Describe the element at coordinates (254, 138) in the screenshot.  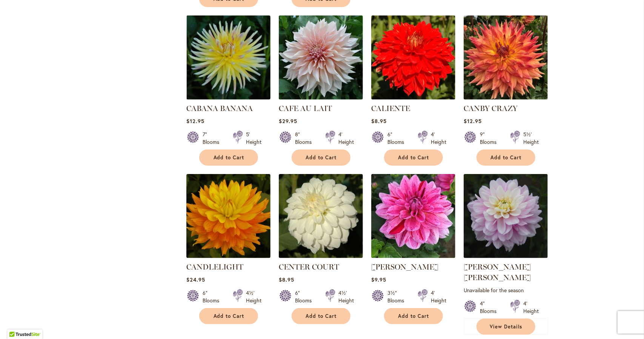
I see `div: 5' Height` at that location.